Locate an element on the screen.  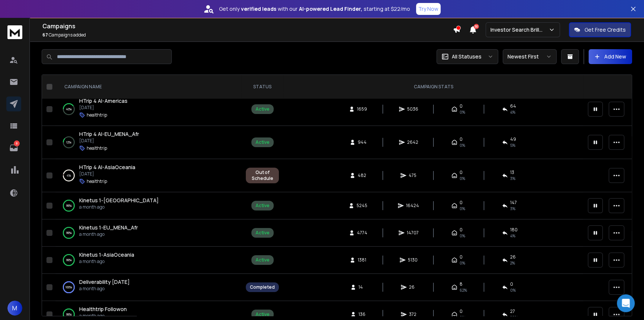
button: Get Free Credits is located at coordinates (600, 30).